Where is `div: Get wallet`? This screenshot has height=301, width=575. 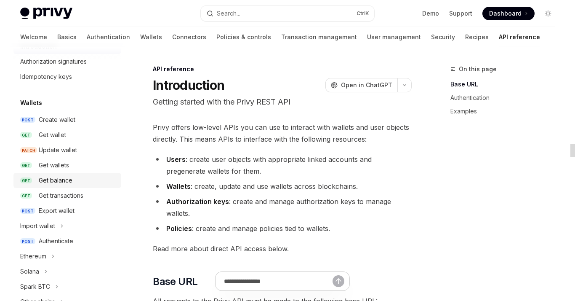 div: Get wallet is located at coordinates (52, 135).